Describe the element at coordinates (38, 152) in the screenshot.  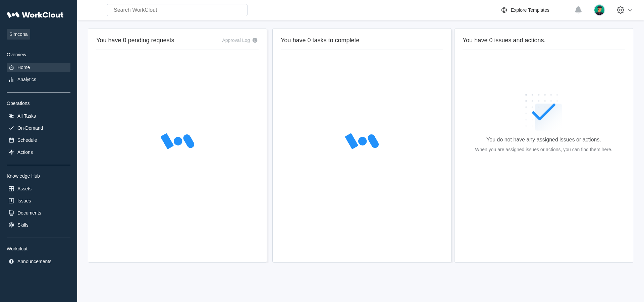
I see `a: Actions` at that location.